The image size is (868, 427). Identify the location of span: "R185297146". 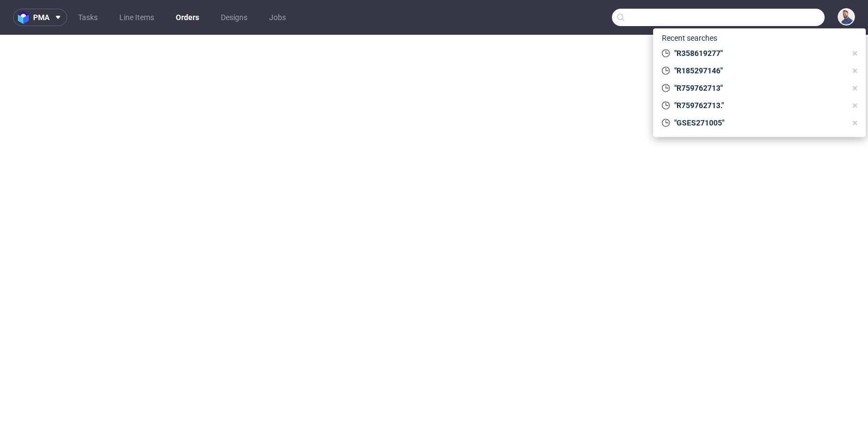
(758, 70).